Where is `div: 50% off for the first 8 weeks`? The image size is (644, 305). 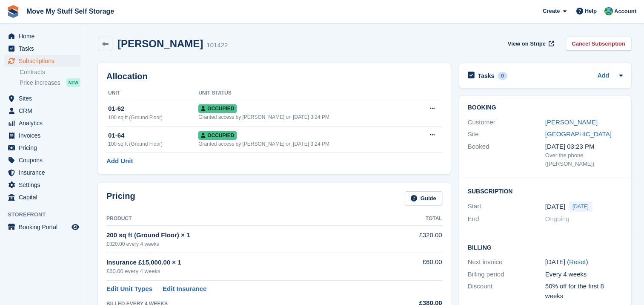
div: 50% off for the first 8 weeks is located at coordinates (584, 291).